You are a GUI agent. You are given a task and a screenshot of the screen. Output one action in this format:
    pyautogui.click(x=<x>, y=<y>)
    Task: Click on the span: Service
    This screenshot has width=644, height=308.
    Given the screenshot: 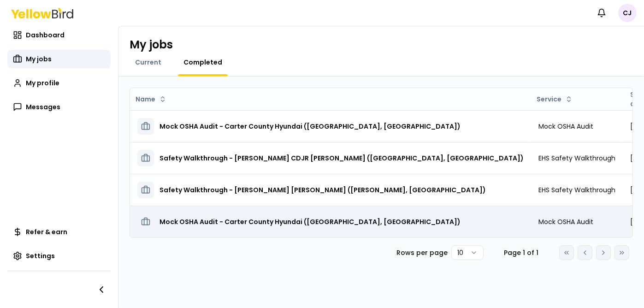 What is the action you would take?
    pyautogui.click(x=549, y=99)
    